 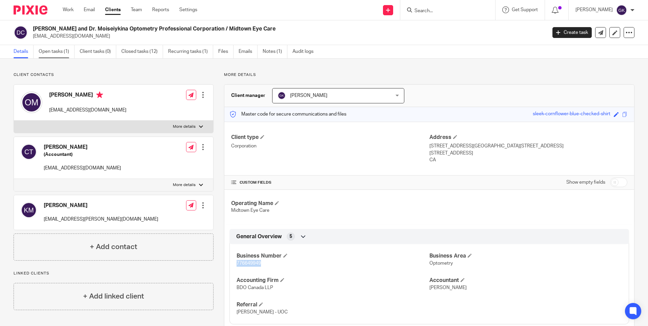 I want to click on a: Files, so click(x=226, y=51).